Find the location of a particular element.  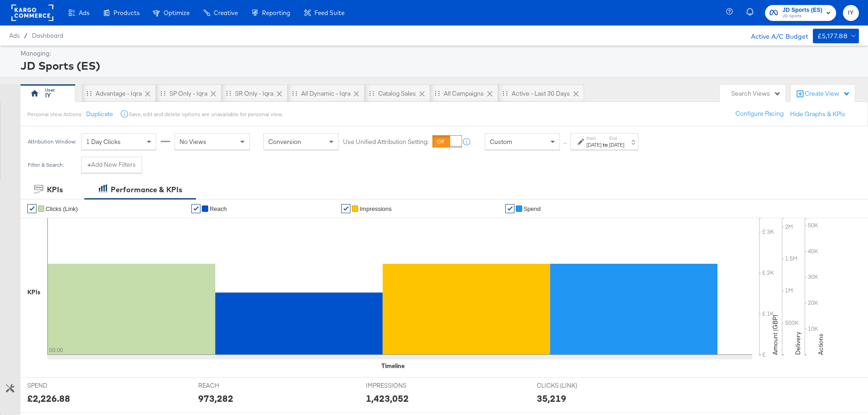

span: No Views is located at coordinates (193, 142).